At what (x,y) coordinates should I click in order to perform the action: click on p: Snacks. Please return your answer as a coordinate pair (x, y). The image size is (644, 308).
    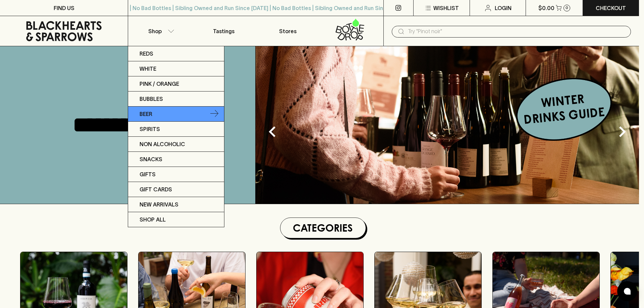
    Looking at the image, I should click on (151, 159).